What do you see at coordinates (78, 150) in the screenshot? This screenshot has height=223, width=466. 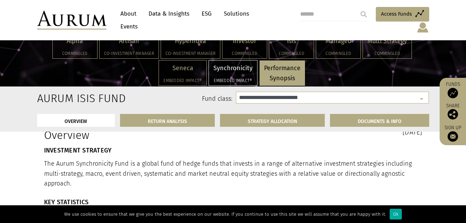 I see `strong: INVESTMENT STRATEGY` at bounding box center [78, 150].